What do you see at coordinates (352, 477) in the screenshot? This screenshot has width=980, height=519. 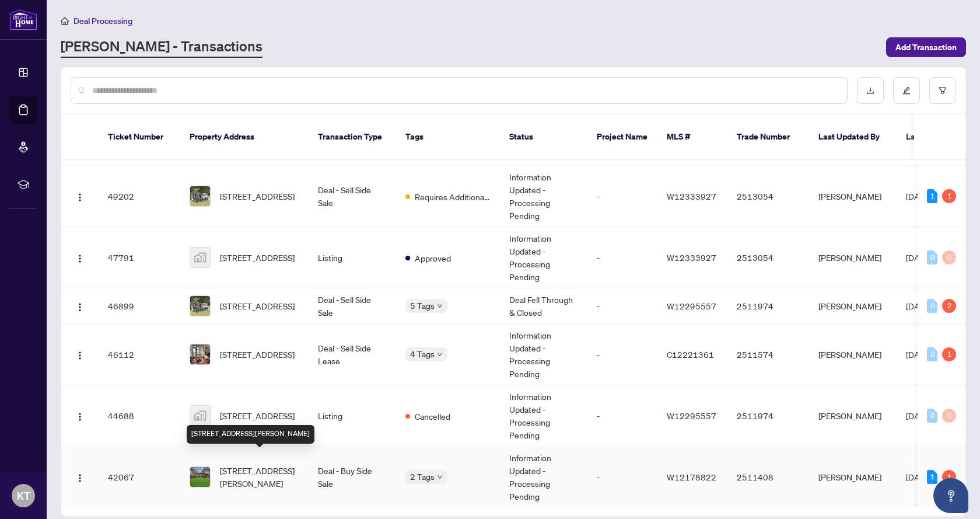 I see `td: Deal - Buy Side Sale` at bounding box center [352, 477].